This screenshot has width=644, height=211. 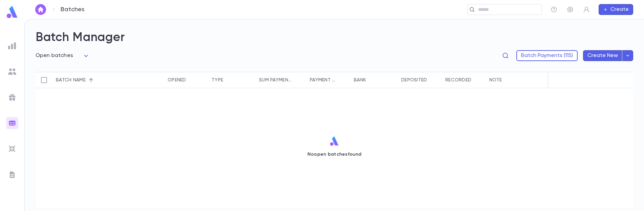 What do you see at coordinates (63, 56) in the screenshot?
I see `div: Open batches` at bounding box center [63, 56].